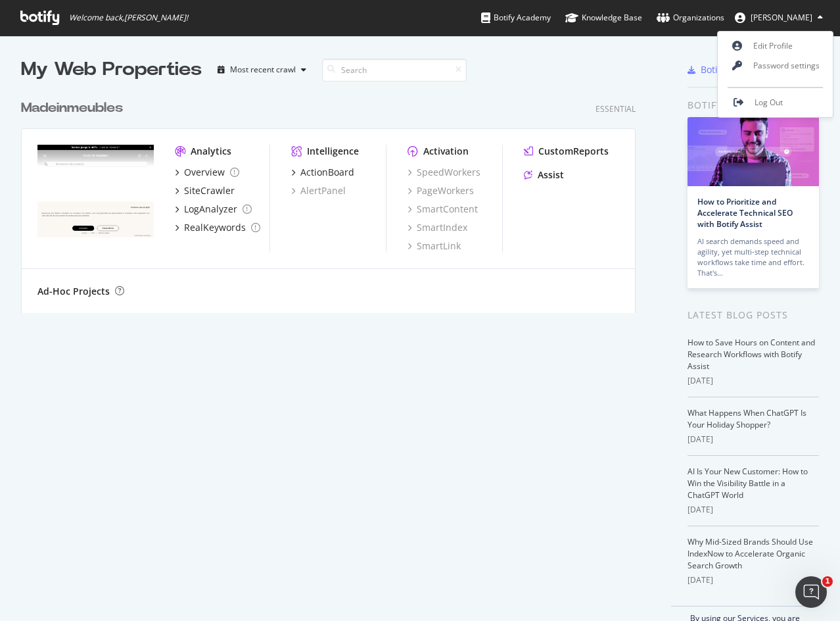  What do you see at coordinates (74, 291) in the screenshot?
I see `div: Ad-Hoc Projects` at bounding box center [74, 291].